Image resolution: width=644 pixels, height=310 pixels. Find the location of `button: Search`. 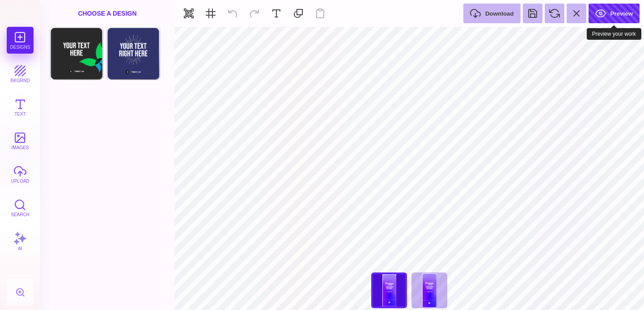

button: Search is located at coordinates (20, 207).